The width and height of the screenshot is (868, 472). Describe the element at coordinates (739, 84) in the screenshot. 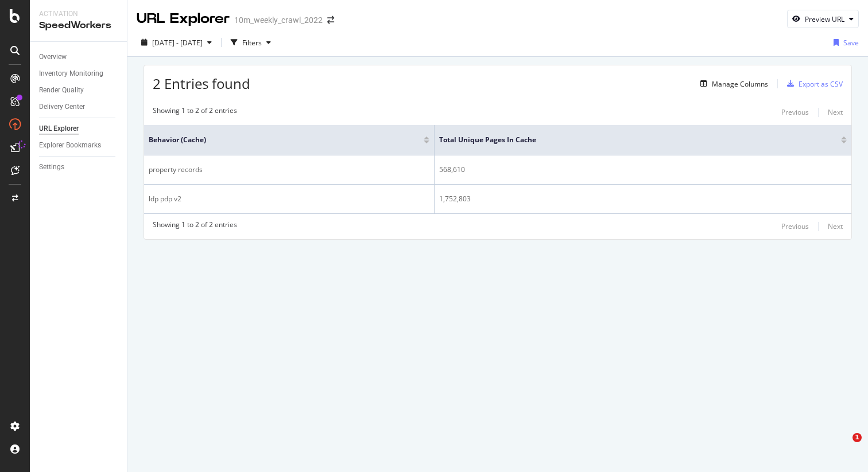

I see `div: Manage Columns` at that location.